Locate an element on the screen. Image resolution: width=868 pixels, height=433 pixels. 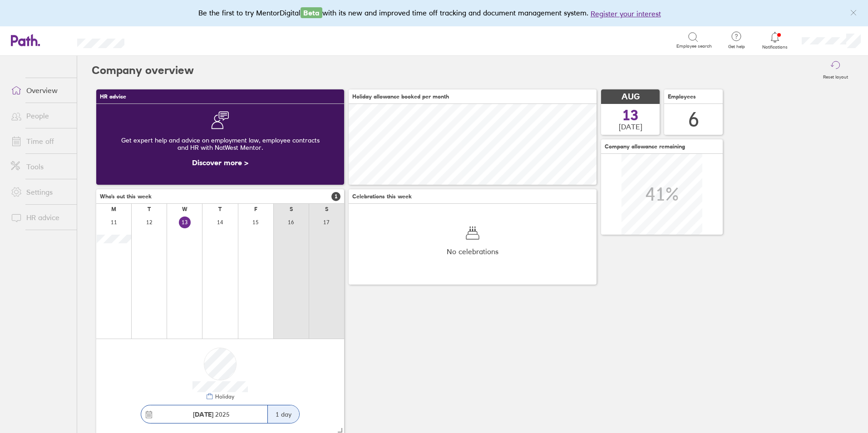
span: Who's out this week is located at coordinates (126, 197).